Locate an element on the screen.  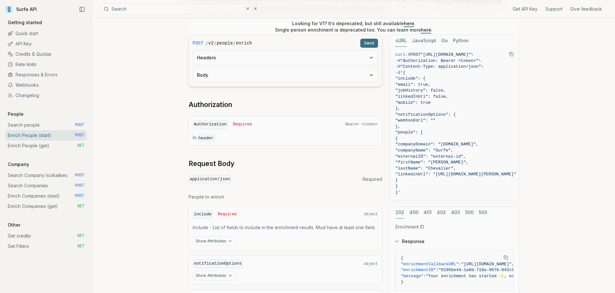
span: "message" is located at coordinates (412, 276).